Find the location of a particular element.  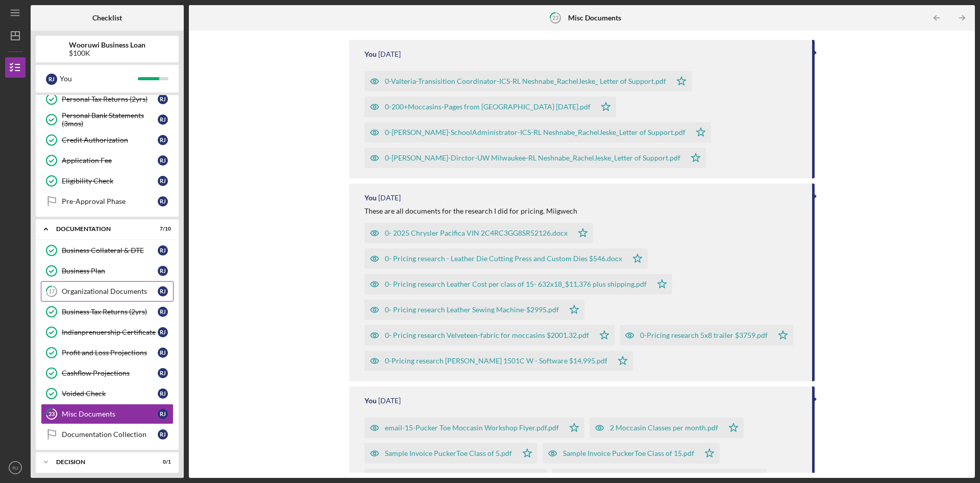

button: RJ is located at coordinates (16, 467).